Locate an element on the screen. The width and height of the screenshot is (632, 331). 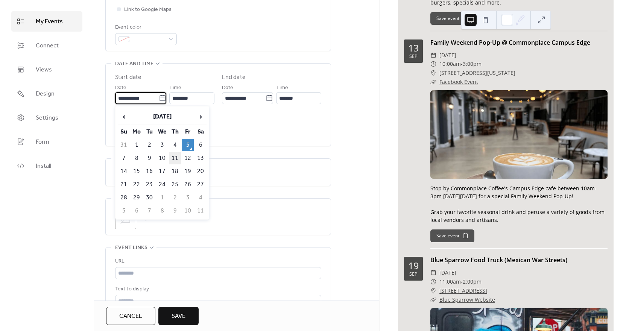
div: 19 is located at coordinates (413, 265).